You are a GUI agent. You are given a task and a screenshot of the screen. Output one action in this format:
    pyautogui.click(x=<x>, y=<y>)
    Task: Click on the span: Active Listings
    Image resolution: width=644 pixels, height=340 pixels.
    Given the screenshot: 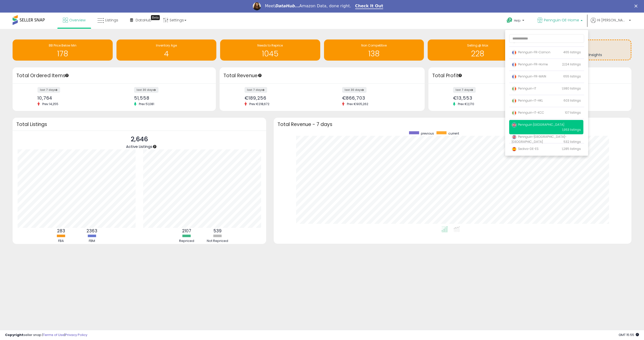 What is the action you would take?
    pyautogui.click(x=139, y=146)
    